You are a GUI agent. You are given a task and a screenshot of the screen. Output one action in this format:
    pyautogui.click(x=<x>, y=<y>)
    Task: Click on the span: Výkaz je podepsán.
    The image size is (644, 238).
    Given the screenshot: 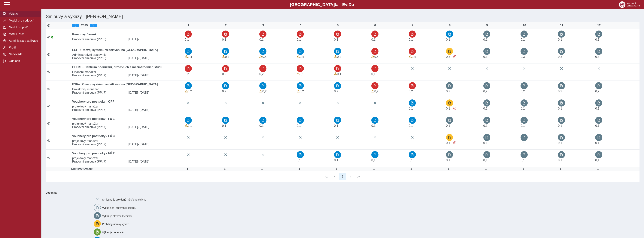 What is the action you would take?
    pyautogui.click(x=113, y=233)
    